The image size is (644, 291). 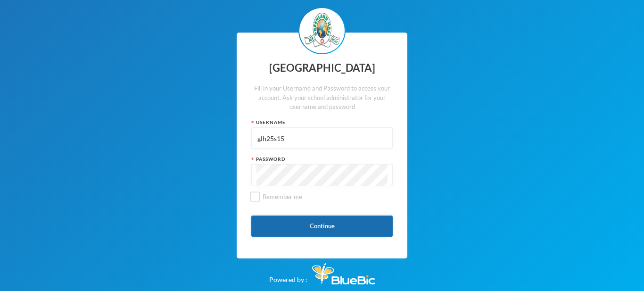 What do you see at coordinates (344, 273) in the screenshot?
I see `img: Bluebic` at bounding box center [344, 273].